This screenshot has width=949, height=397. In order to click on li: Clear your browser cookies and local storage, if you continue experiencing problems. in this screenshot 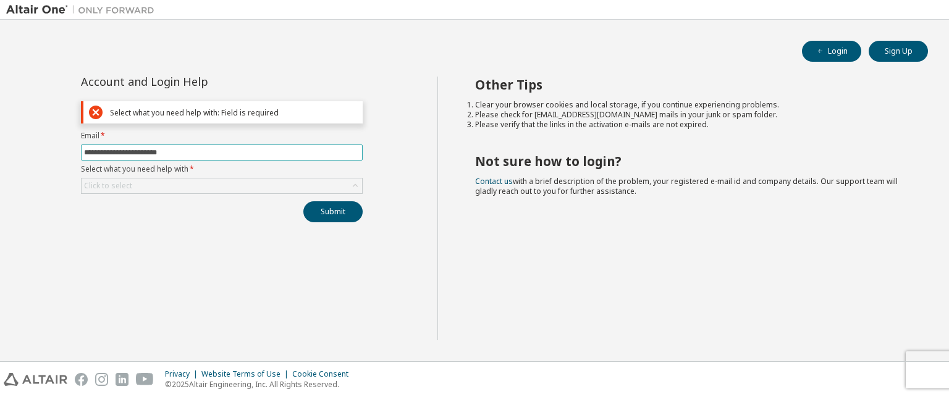, I will do `click(691, 105)`.